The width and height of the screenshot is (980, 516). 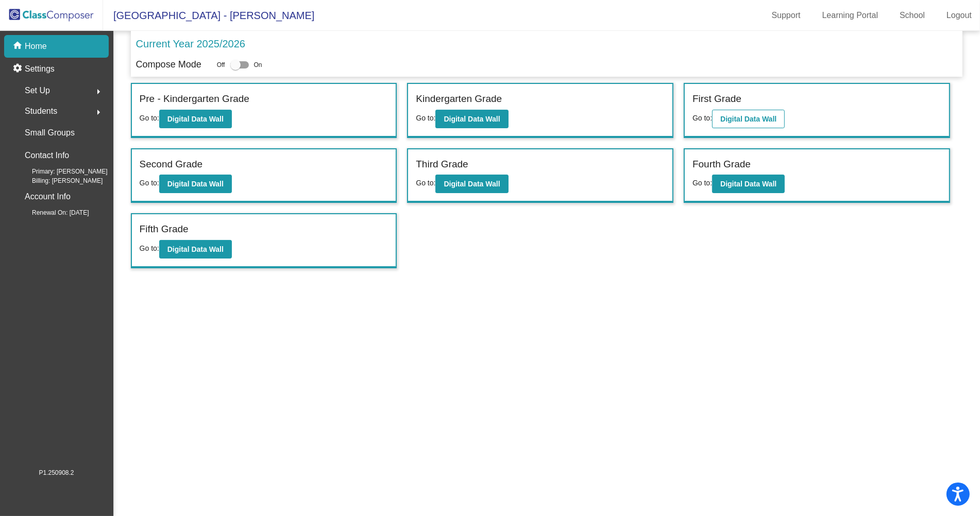 What do you see at coordinates (163, 229) in the screenshot?
I see `label: Fifth Grade` at bounding box center [163, 229].